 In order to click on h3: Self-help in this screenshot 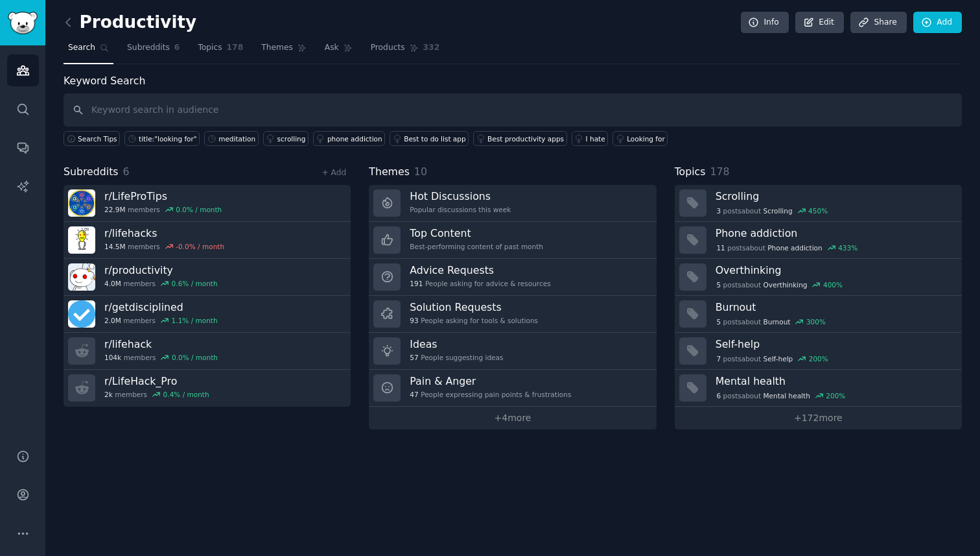, I will do `click(834, 344)`.